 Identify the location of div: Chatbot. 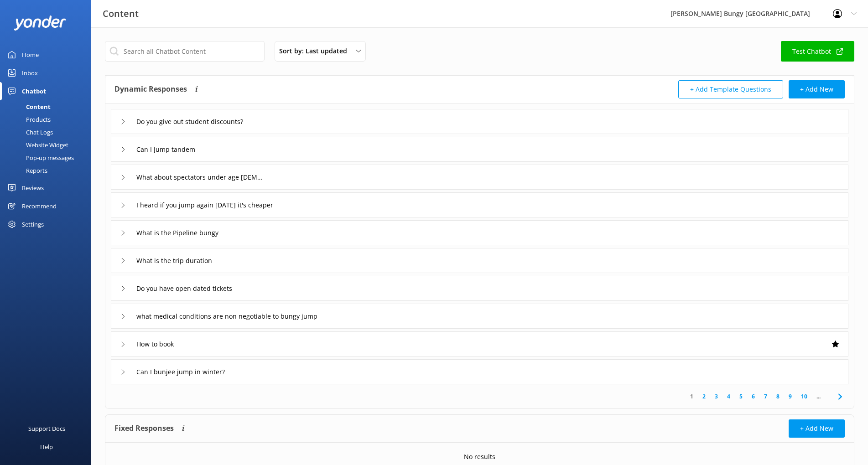
(34, 91).